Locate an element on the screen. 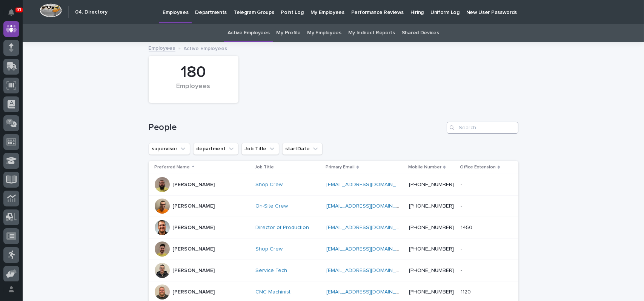 The width and height of the screenshot is (644, 301). button: department is located at coordinates (216, 149).